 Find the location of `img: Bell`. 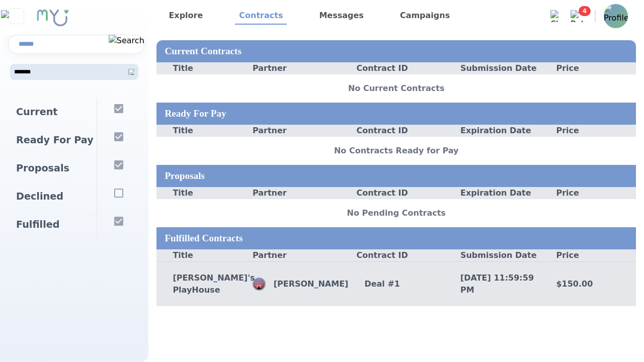

img: Bell is located at coordinates (577, 16).